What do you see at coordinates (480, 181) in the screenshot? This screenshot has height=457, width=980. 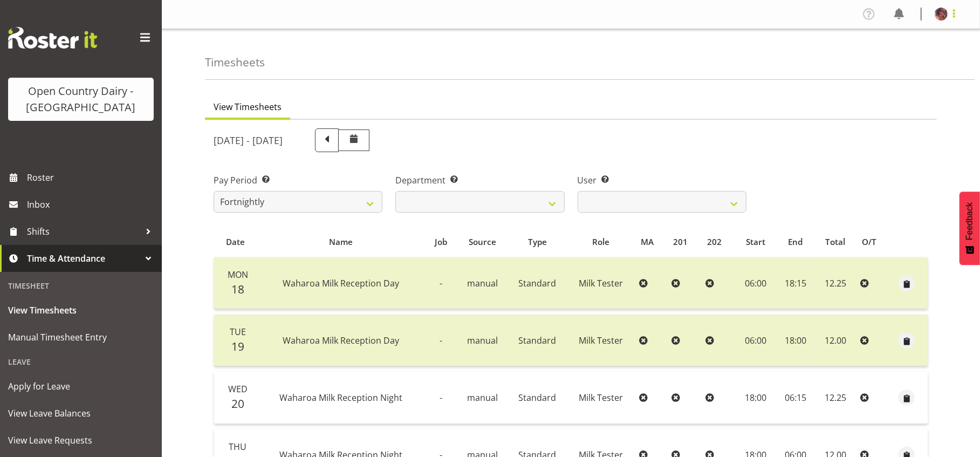 I see `label: Department` at bounding box center [480, 181].